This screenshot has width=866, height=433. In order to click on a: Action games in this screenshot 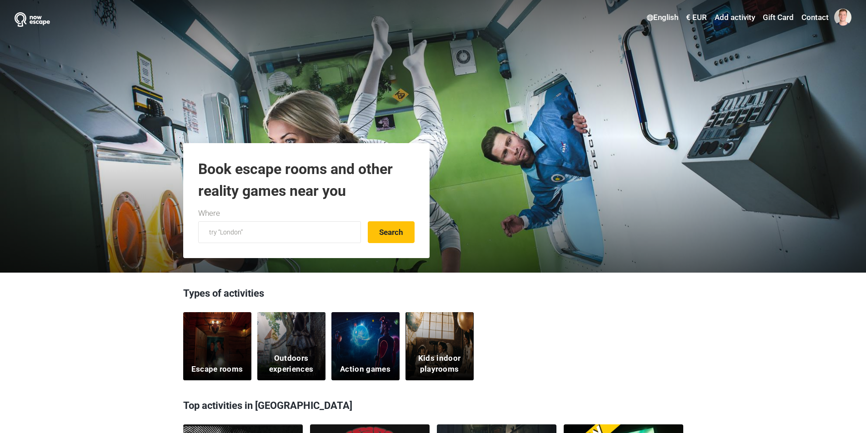, I will do `click(366, 346)`.